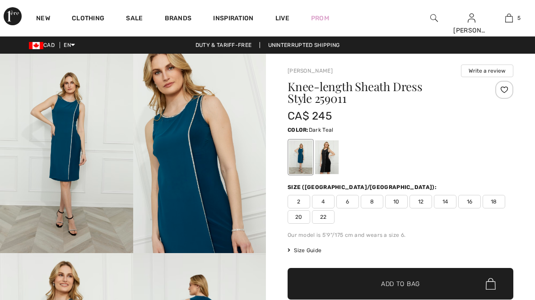 Image resolution: width=535 pixels, height=300 pixels. Describe the element at coordinates (301, 157) in the screenshot. I see `div: Dark Teal` at that location.